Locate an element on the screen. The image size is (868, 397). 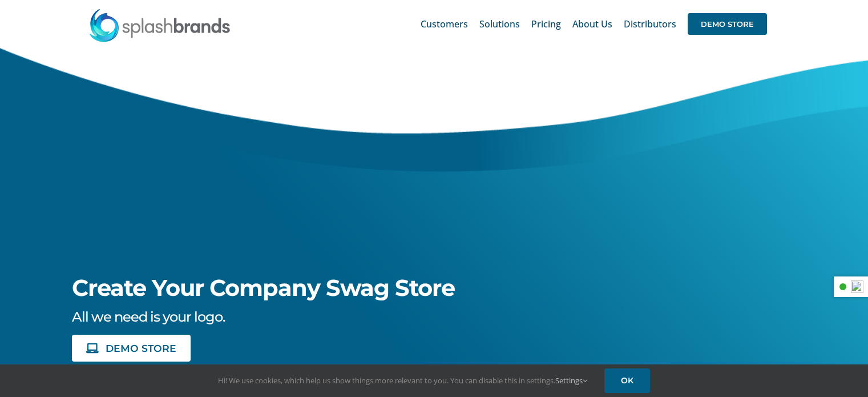
span: Solutions is located at coordinates (499, 24).